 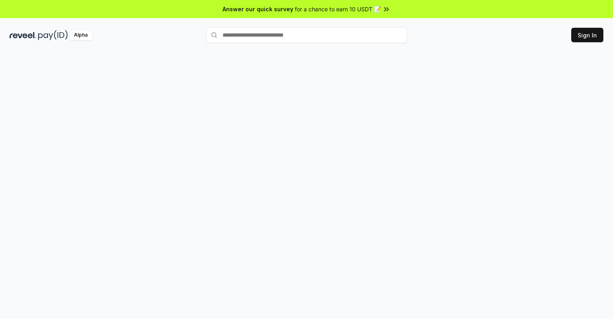 What do you see at coordinates (53, 35) in the screenshot?
I see `img: pay_id` at bounding box center [53, 35].